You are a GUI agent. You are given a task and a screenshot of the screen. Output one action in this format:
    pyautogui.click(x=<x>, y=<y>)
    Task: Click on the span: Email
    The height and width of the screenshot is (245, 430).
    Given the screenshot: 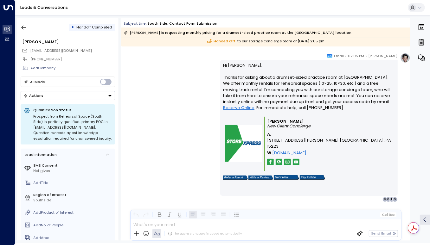 What is the action you would take?
    pyautogui.click(x=339, y=56)
    